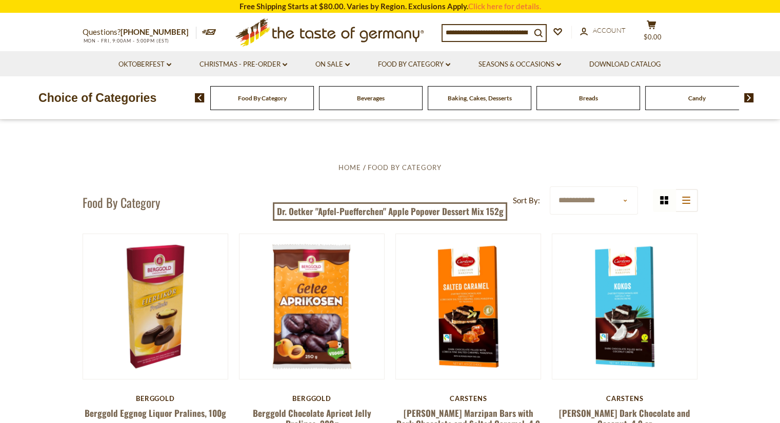  I want to click on span: Home, so click(350, 168).